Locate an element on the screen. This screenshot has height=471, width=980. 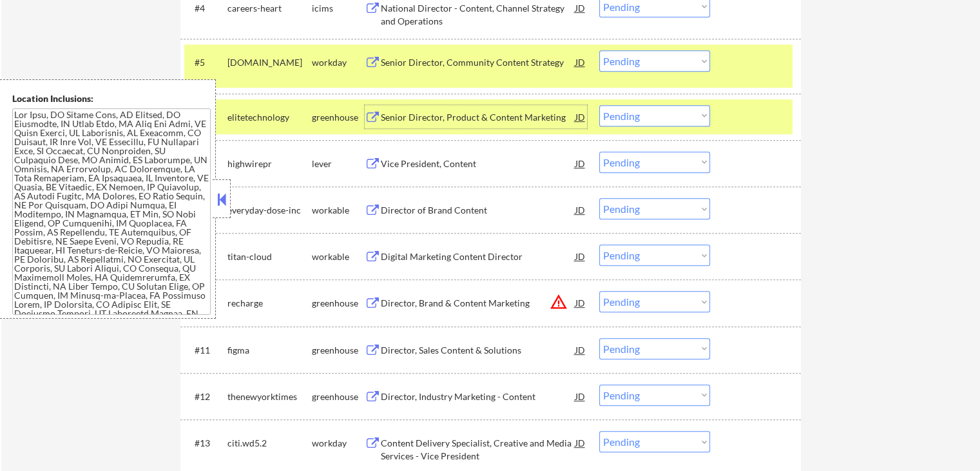
div: Senior Director, Product & Content Marketing is located at coordinates (478, 118).